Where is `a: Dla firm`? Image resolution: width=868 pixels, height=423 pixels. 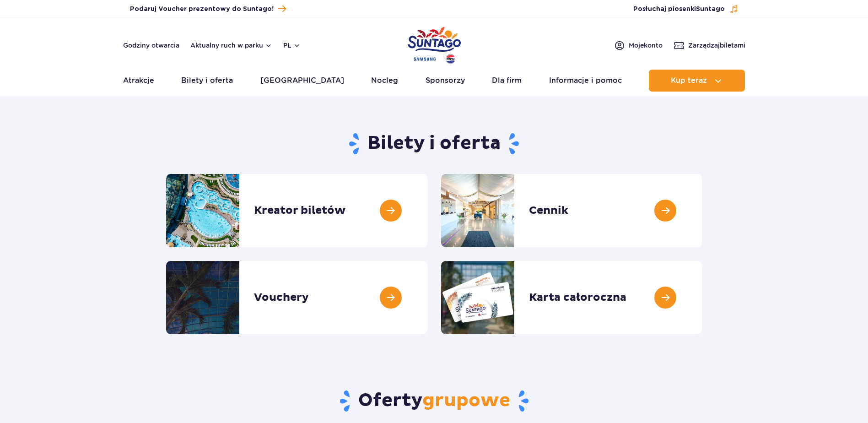
a: Dla firm is located at coordinates (506, 81).